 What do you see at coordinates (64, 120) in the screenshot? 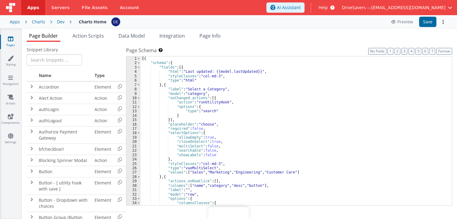
I see `td: authLogout` at bounding box center [64, 120].